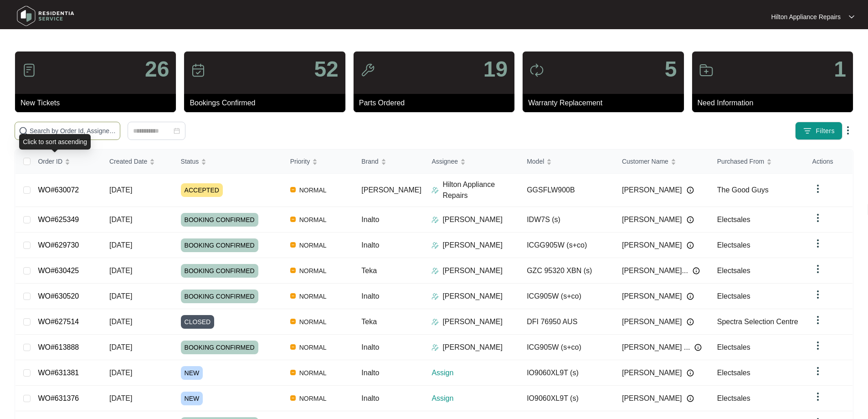 Image resolution: width=868 pixels, height=419 pixels. I want to click on td: DFI 76950 AUS, so click(567, 322).